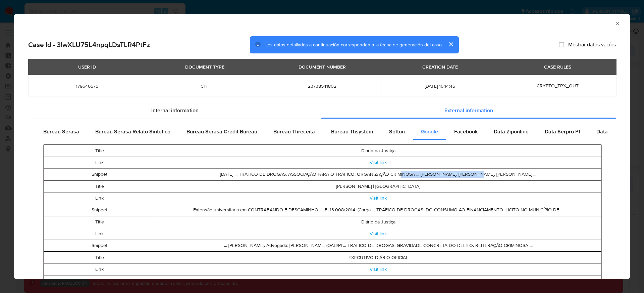 The height and width of the screenshot is (293, 644). Describe the element at coordinates (322, 67) in the screenshot. I see `div: DOCUMENT NUMBER` at that location.